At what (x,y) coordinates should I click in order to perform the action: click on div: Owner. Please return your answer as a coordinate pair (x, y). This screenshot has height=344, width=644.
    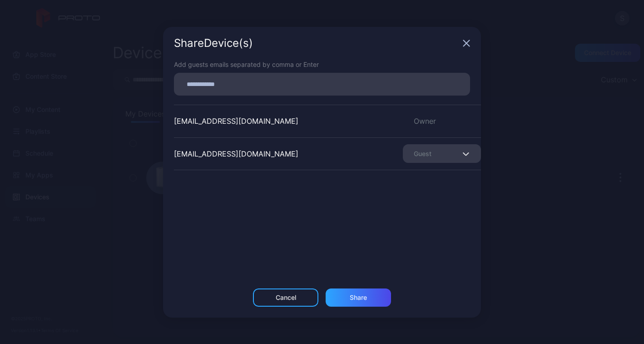
    Looking at the image, I should click on (442, 121).